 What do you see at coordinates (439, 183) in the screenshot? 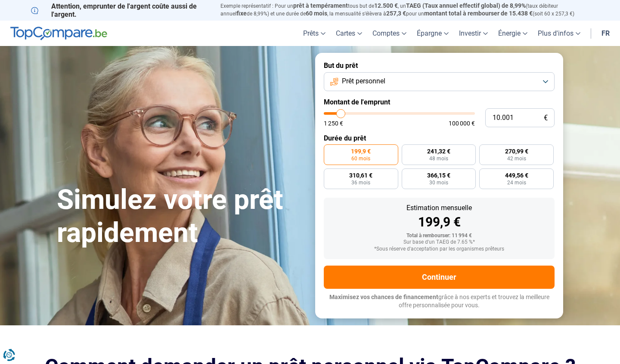
I see `span: 30 mois` at bounding box center [439, 183].